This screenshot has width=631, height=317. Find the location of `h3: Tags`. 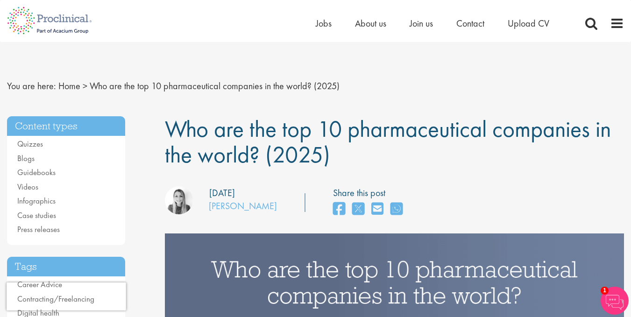

h3: Tags is located at coordinates (66, 267).